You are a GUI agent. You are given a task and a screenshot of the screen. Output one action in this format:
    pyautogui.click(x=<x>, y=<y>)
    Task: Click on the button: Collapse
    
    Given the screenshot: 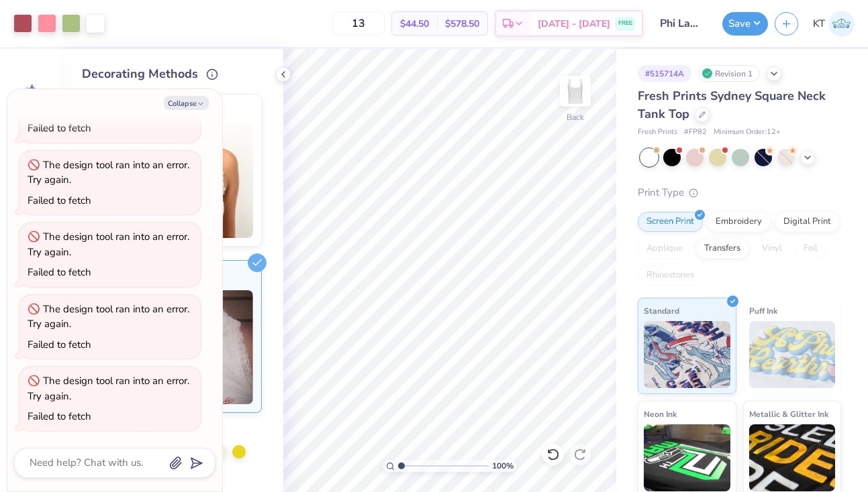 What is the action you would take?
    pyautogui.click(x=186, y=102)
    